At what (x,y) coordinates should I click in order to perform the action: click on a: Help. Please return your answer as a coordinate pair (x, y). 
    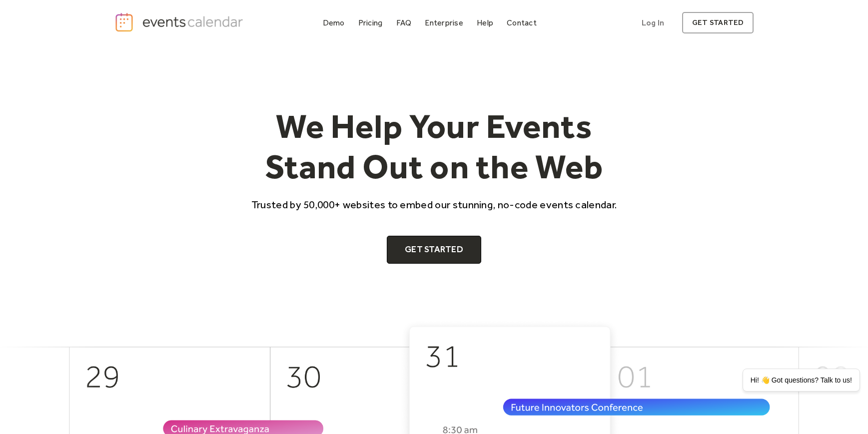
    Looking at the image, I should click on (485, 23).